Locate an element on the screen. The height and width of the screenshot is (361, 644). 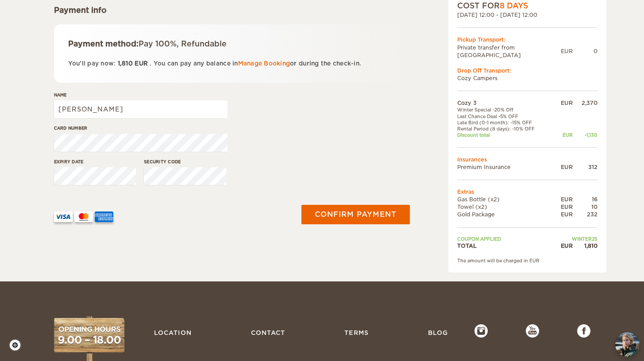
img: mastercard is located at coordinates (84, 217).